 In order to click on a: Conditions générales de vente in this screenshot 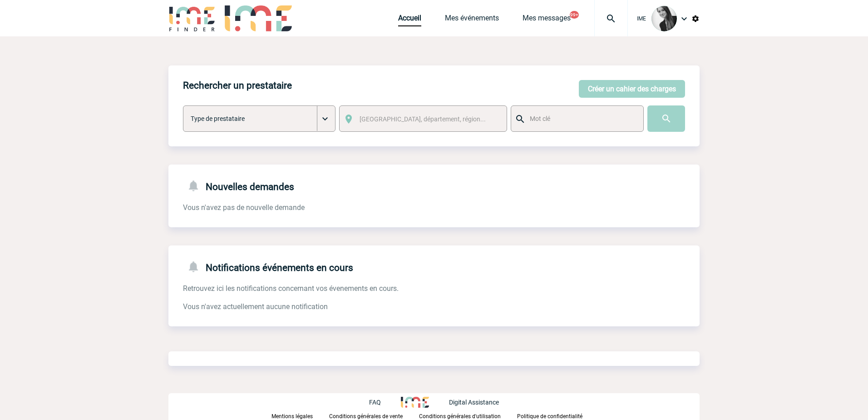, I will do `click(374, 415)`.